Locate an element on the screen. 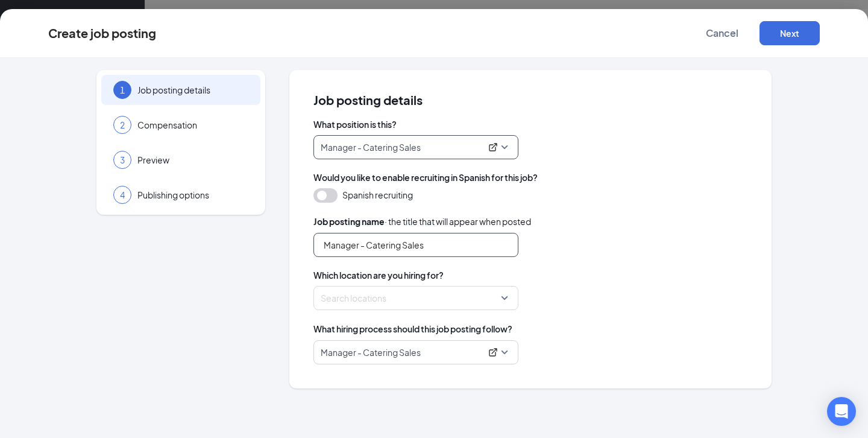 The width and height of the screenshot is (868, 438). span: 2 is located at coordinates (122, 125).